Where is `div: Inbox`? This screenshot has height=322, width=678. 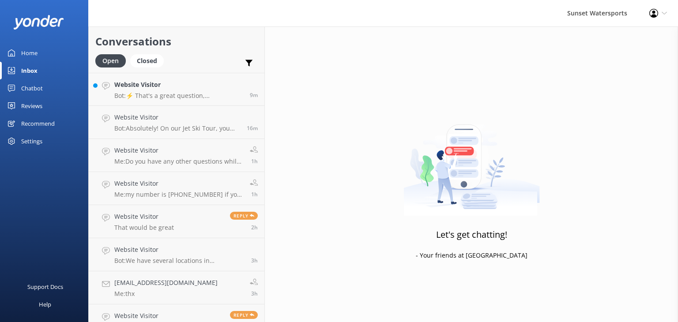 div: Inbox is located at coordinates (29, 71).